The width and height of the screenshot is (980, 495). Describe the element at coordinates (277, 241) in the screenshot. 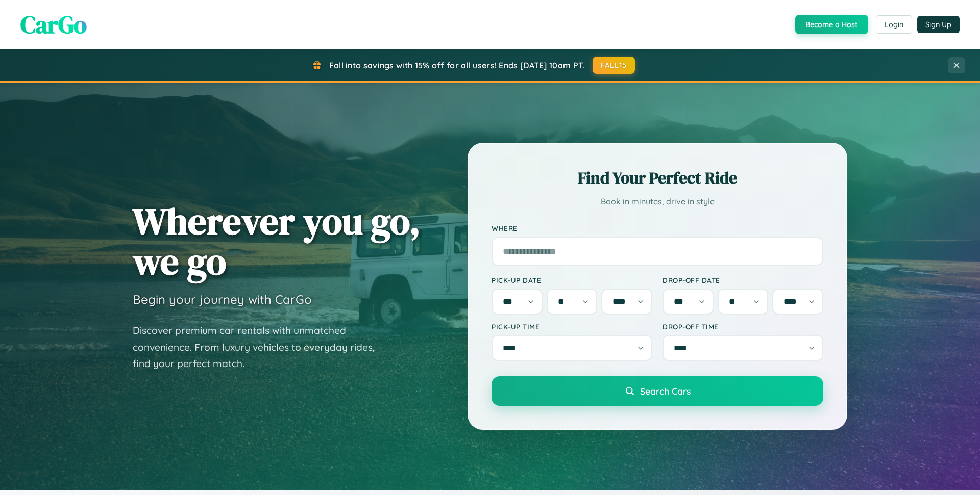

I see `h1: Wherever you go, we go` at that location.